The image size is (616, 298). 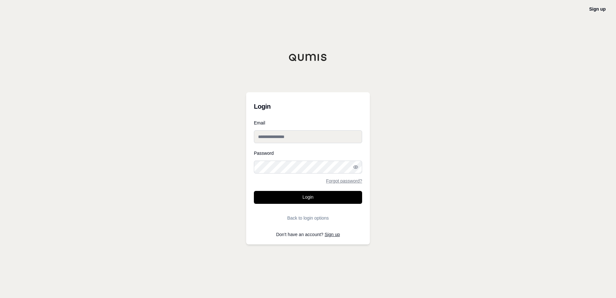 What do you see at coordinates (308, 106) in the screenshot?
I see `h3: Login` at bounding box center [308, 106].